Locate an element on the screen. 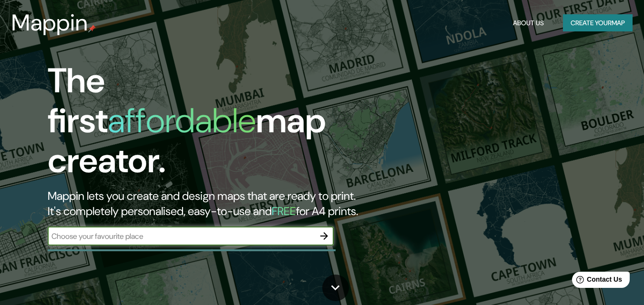 Image resolution: width=644 pixels, height=305 pixels. h2: Mappin lets you create and design maps that are ready to print. It's completely personalised, eas... is located at coordinates (209, 204).